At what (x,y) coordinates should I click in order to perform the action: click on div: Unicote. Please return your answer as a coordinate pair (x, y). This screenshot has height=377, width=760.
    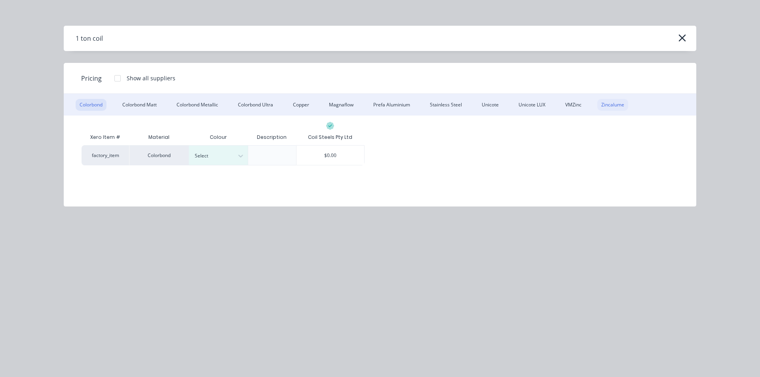
    Looking at the image, I should click on (490, 105).